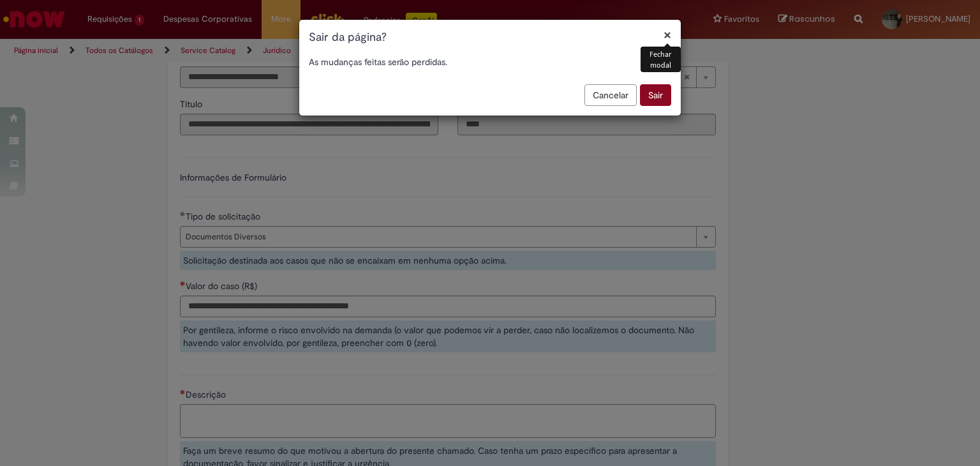 Image resolution: width=980 pixels, height=466 pixels. I want to click on h1: Sair da página?, so click(490, 38).